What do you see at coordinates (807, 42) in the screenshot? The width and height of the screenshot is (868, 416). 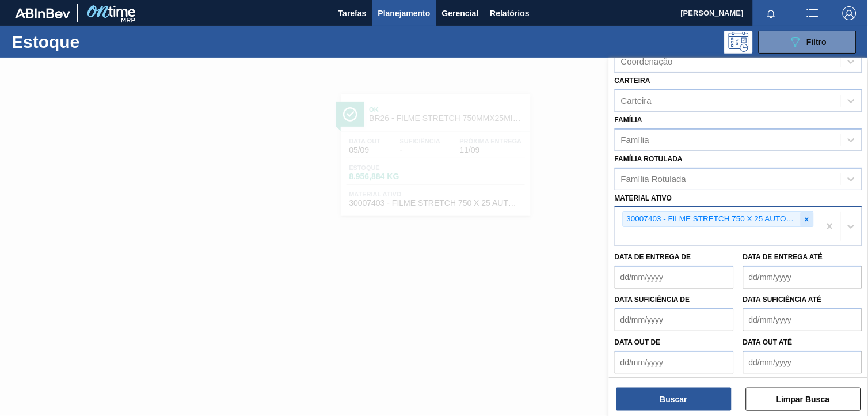 I see `button: Filtro` at bounding box center [807, 42].